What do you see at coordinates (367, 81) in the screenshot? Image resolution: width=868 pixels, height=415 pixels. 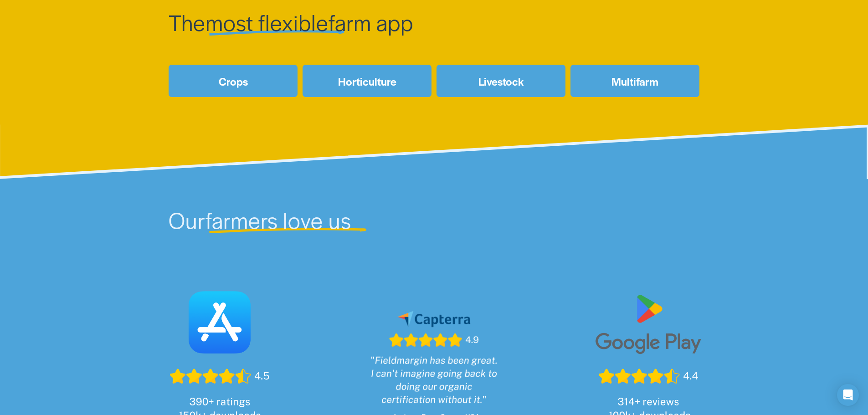 I see `a: Horticulture` at bounding box center [367, 81].